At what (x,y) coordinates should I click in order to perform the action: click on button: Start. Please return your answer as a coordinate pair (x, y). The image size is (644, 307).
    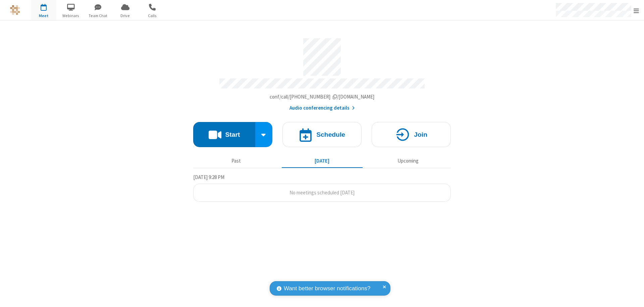
    Looking at the image, I should click on (224, 134).